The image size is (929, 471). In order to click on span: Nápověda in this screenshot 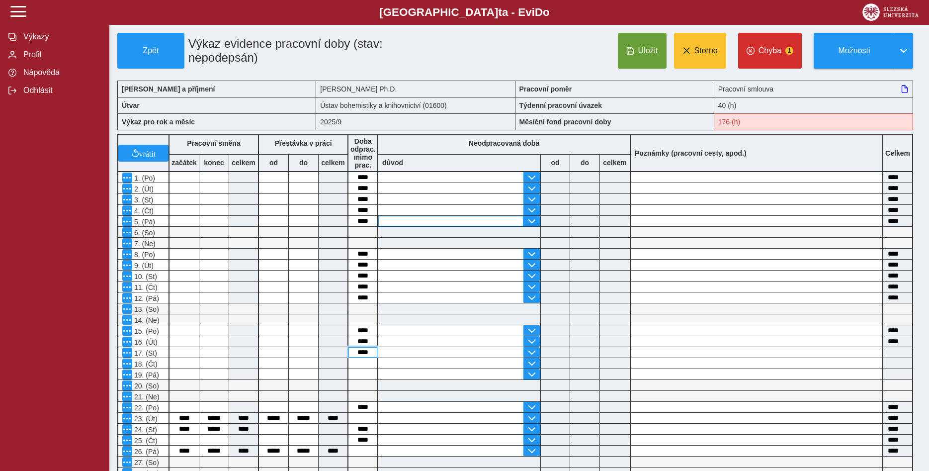, I will do `click(61, 73)`.